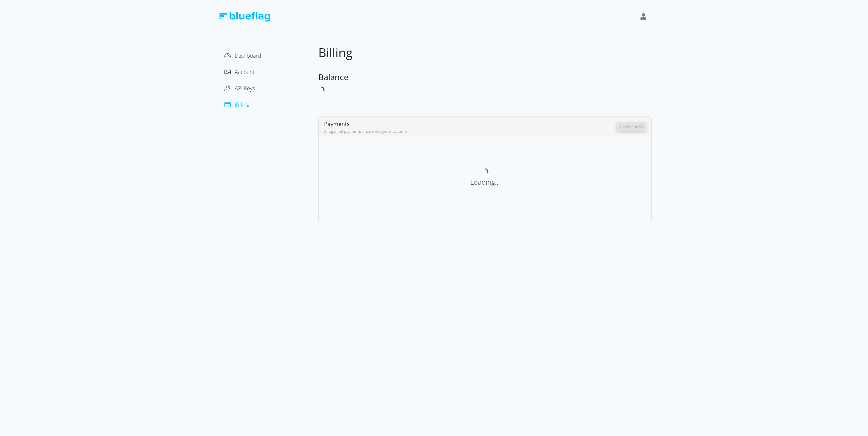 This screenshot has height=436, width=868. Describe the element at coordinates (333, 77) in the screenshot. I see `span: Balance` at that location.